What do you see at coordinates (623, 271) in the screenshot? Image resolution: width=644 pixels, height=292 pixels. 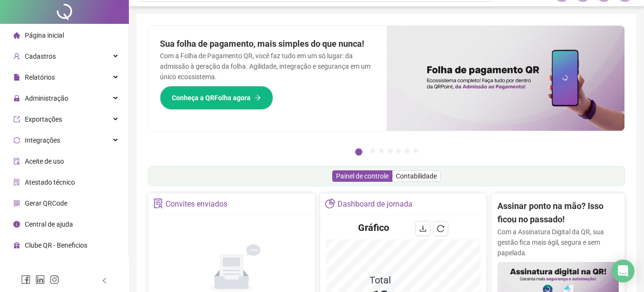 I see `div: Open Intercom Messenger` at bounding box center [623, 271].